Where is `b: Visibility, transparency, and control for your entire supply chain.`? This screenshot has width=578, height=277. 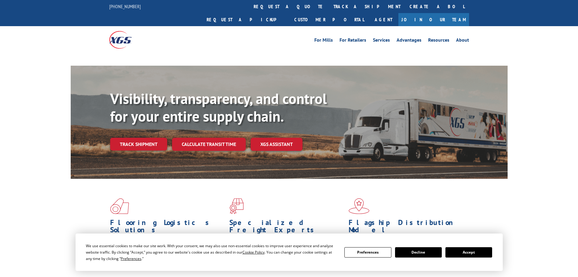
b: Visibility, transparency, and control for your entire supply chain. is located at coordinates (219, 107).